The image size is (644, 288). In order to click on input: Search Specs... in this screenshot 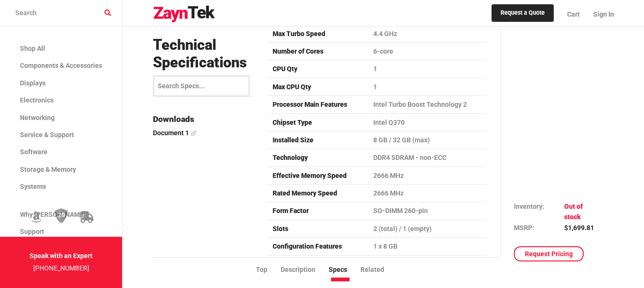, I will do `click(201, 86)`.